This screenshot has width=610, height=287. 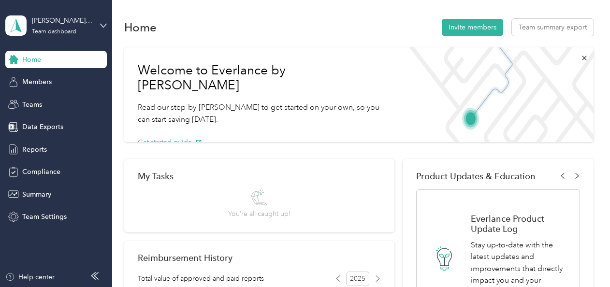 I want to click on button: Invite members, so click(x=472, y=27).